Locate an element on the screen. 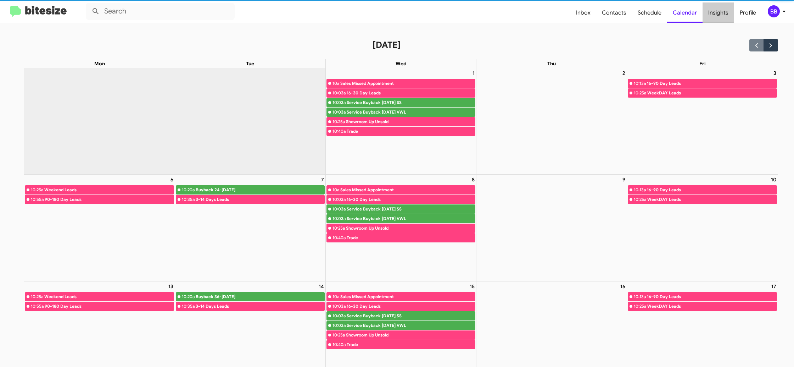  span: Inbox is located at coordinates (583, 13).